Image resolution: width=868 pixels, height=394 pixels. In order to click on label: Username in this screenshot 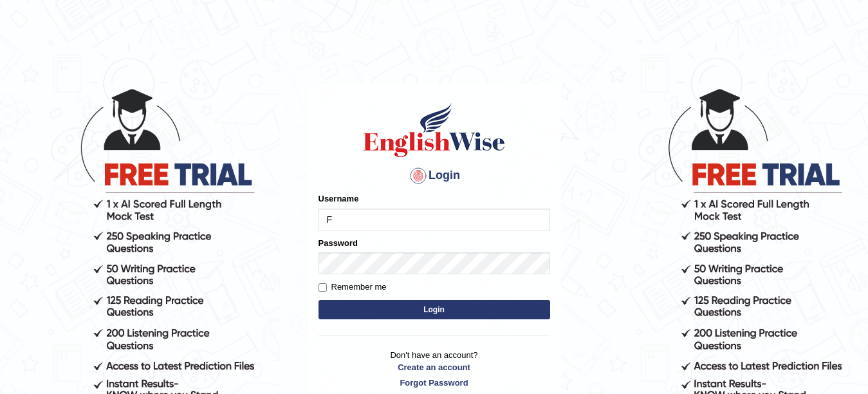, I will do `click(339, 198)`.